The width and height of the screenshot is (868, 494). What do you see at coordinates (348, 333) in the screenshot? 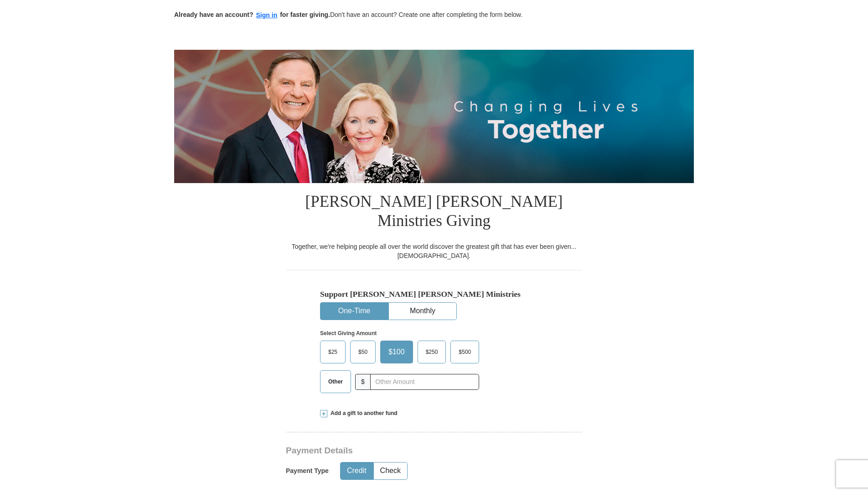
I see `strong: Select Giving Amount` at bounding box center [348, 333].